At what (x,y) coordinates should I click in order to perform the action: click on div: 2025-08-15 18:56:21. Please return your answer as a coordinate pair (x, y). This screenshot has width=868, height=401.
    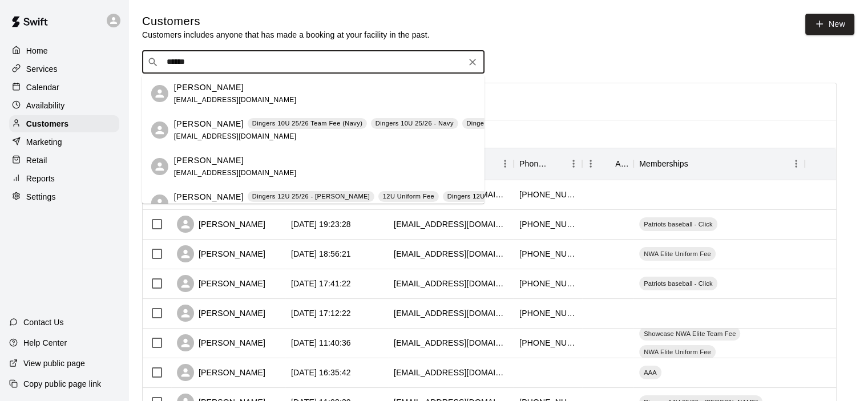
    Looking at the image, I should click on (321, 254).